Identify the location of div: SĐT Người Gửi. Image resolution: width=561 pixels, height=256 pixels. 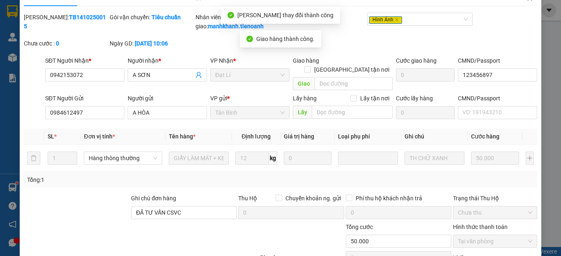
(85, 98).